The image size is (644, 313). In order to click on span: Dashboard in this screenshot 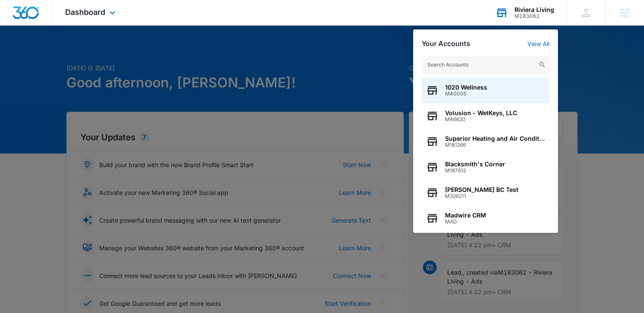, I will do `click(85, 12)`.